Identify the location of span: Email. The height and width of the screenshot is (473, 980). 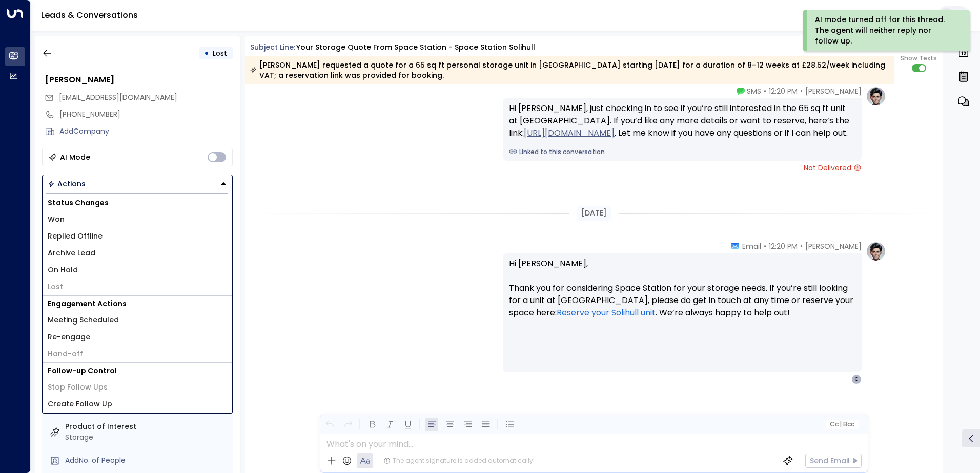
(751, 246).